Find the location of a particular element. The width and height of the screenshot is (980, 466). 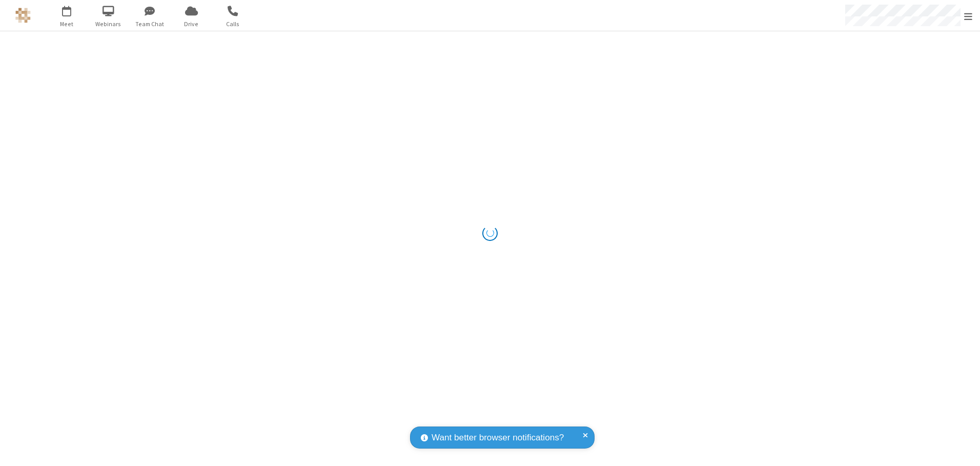

img: QA Selenium DO NOT DELETE OR CHANGE is located at coordinates (23, 16).